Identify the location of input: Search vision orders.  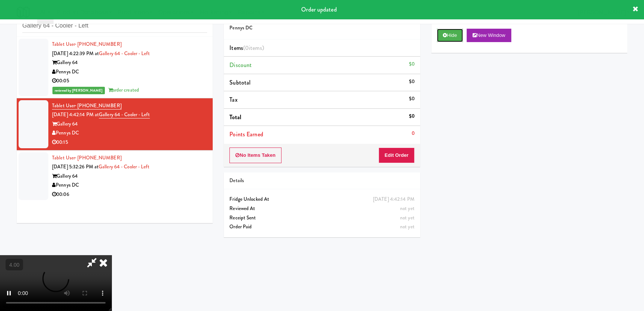
(114, 26).